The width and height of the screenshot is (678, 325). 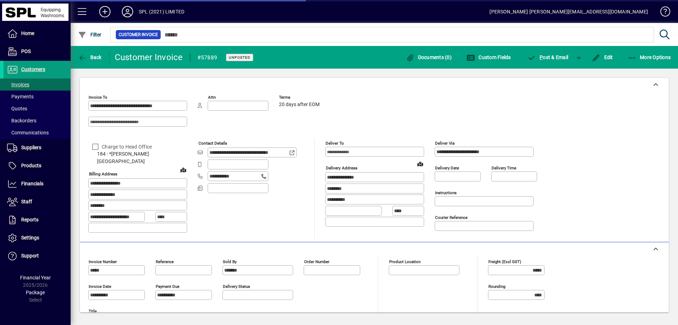 What do you see at coordinates (663, 13) in the screenshot?
I see `a: Knowledge Base` at bounding box center [663, 13].